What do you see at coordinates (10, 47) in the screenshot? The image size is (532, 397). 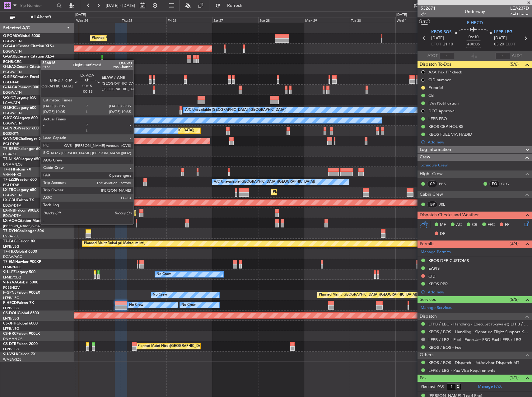 I see `span: G-GAAL` at bounding box center [10, 47].